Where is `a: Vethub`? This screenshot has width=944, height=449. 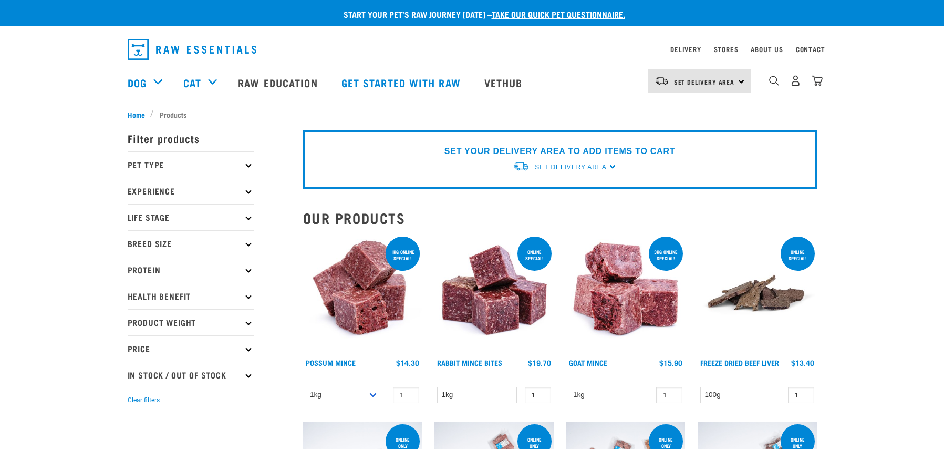
a: Vethub is located at coordinates (505, 83).